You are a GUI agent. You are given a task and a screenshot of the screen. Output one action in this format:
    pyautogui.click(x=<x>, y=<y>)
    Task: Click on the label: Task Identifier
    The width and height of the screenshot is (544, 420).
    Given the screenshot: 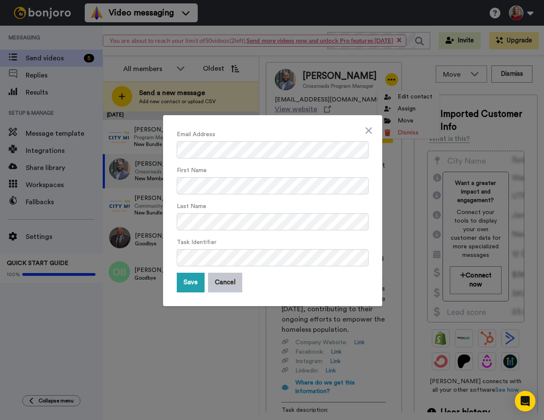 What is the action you would take?
    pyautogui.click(x=196, y=242)
    